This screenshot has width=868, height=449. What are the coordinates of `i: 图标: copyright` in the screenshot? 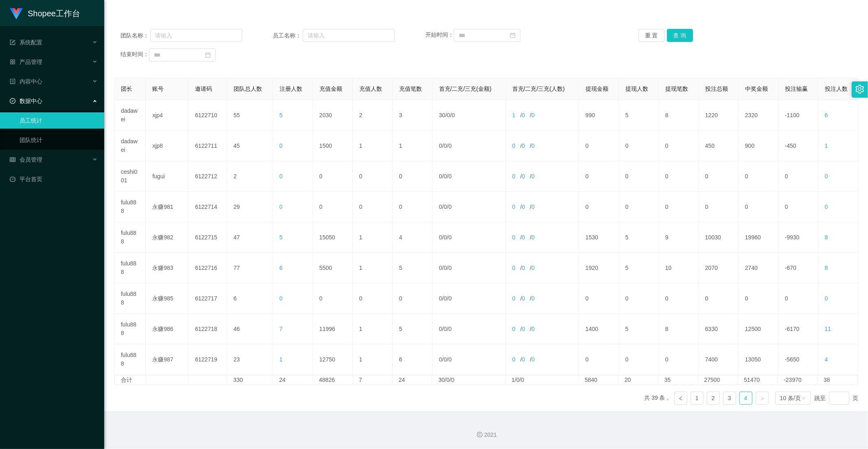 It's located at (480, 435).